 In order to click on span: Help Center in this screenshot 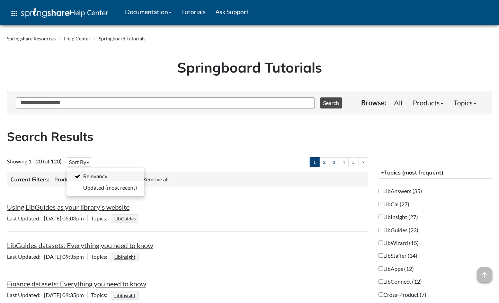, I will do `click(89, 12)`.